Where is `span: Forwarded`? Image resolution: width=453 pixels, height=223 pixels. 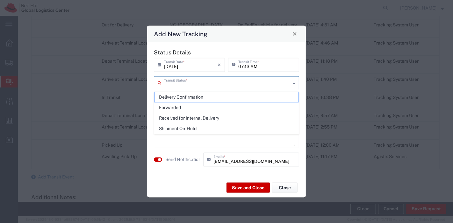 span: Forwarded is located at coordinates (226, 108).